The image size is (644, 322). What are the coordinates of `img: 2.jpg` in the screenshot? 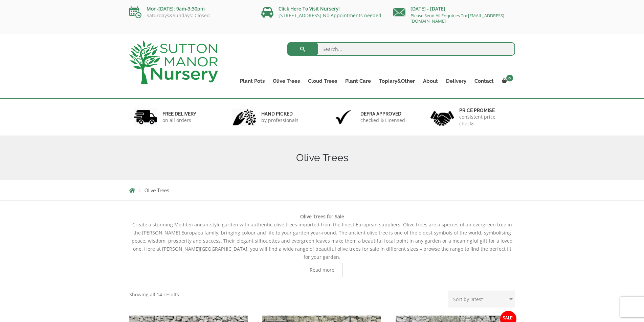 It's located at (244, 117).